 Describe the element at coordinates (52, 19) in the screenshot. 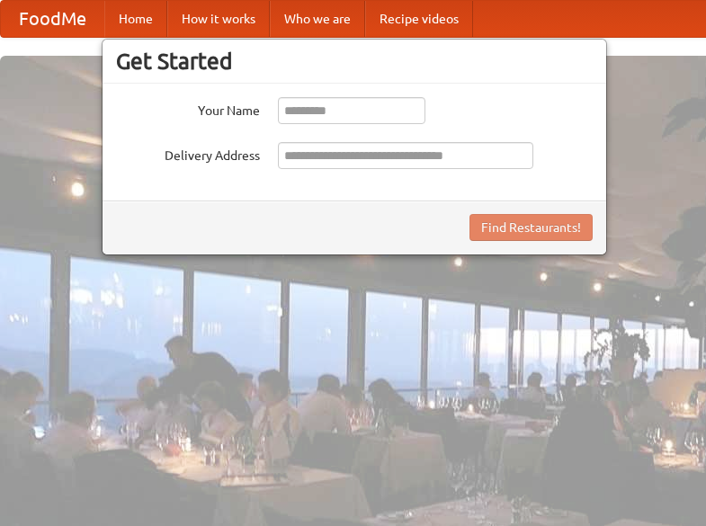

I see `a: FoodMe` at that location.